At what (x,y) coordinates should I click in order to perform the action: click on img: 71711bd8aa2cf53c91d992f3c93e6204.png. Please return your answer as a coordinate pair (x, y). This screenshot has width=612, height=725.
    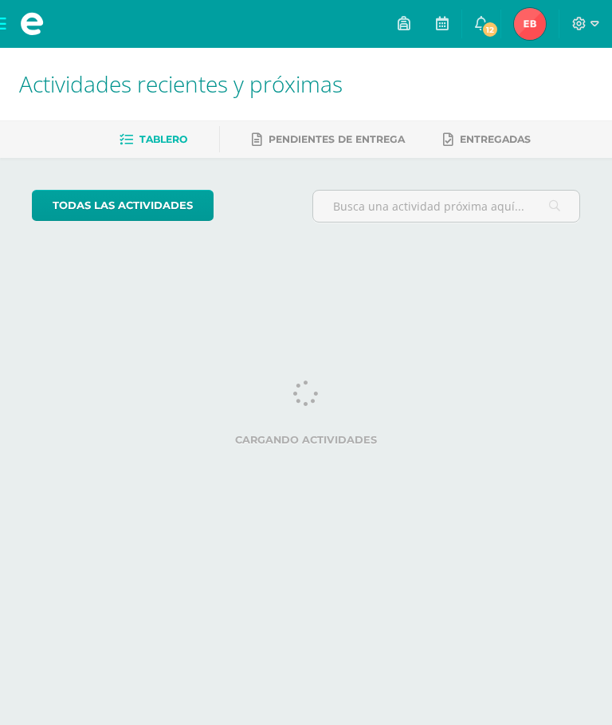
    Looking at the image, I should click on (530, 24).